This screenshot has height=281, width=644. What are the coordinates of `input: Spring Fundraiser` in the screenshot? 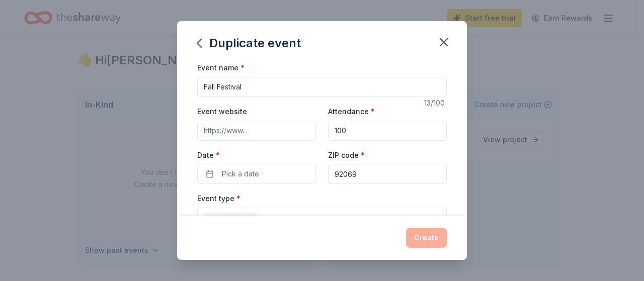 It's located at (322, 87).